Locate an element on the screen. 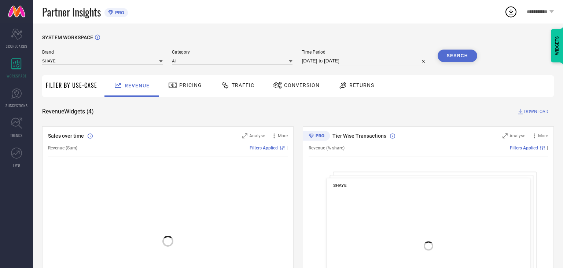 This screenshot has width=563, height=268. span: Category is located at coordinates (232, 52).